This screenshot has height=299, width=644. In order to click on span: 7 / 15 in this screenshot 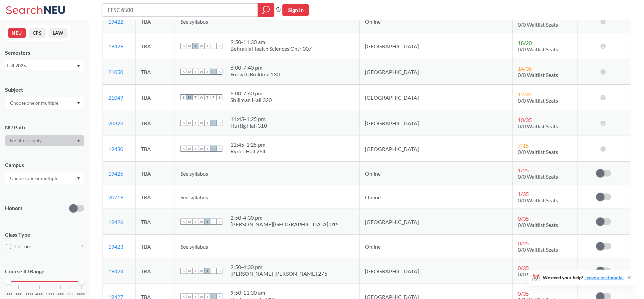, I will do `click(524, 145)`.